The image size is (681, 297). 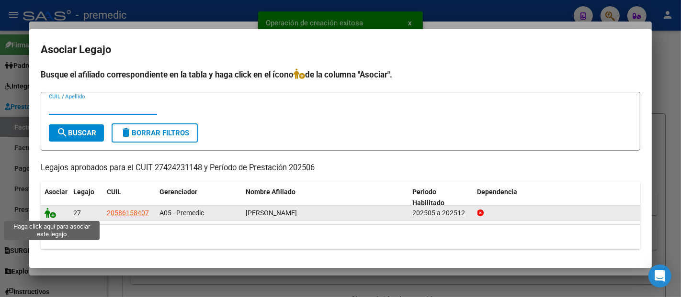 I want to click on datatable-header-cell: Dependencia, so click(x=557, y=198).